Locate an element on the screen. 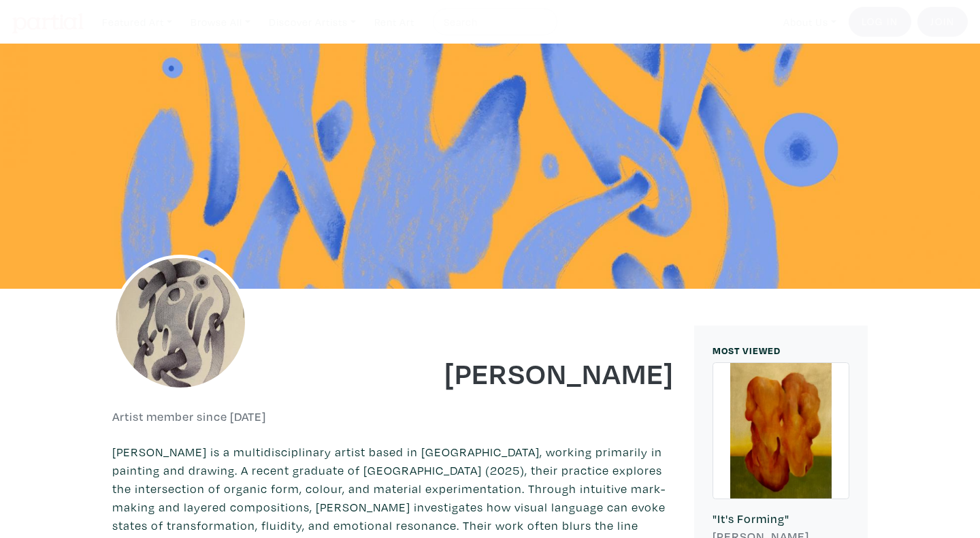 The image size is (980, 538). a: Rent Art is located at coordinates (394, 22).